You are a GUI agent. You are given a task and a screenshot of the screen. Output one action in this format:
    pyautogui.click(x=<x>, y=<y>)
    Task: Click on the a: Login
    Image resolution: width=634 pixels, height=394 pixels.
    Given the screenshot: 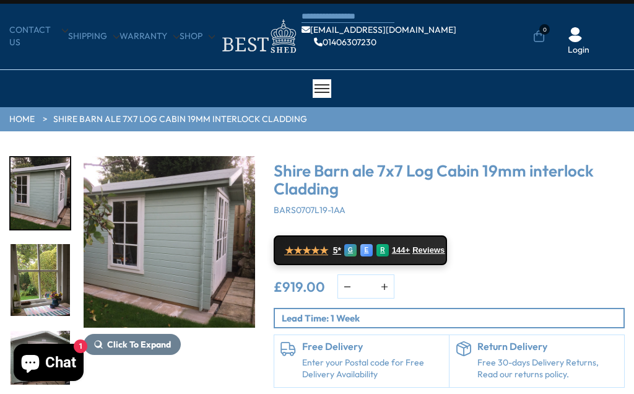 What is the action you would take?
    pyautogui.click(x=578, y=50)
    